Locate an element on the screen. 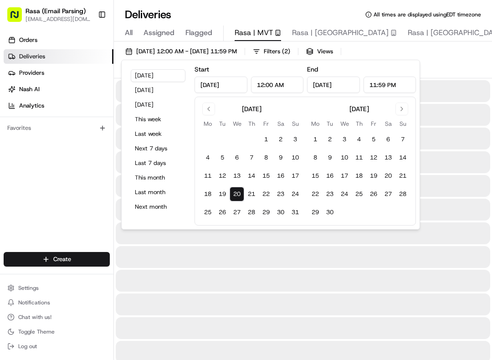  span: Klarizel Pensader is located at coordinates (51, 145).